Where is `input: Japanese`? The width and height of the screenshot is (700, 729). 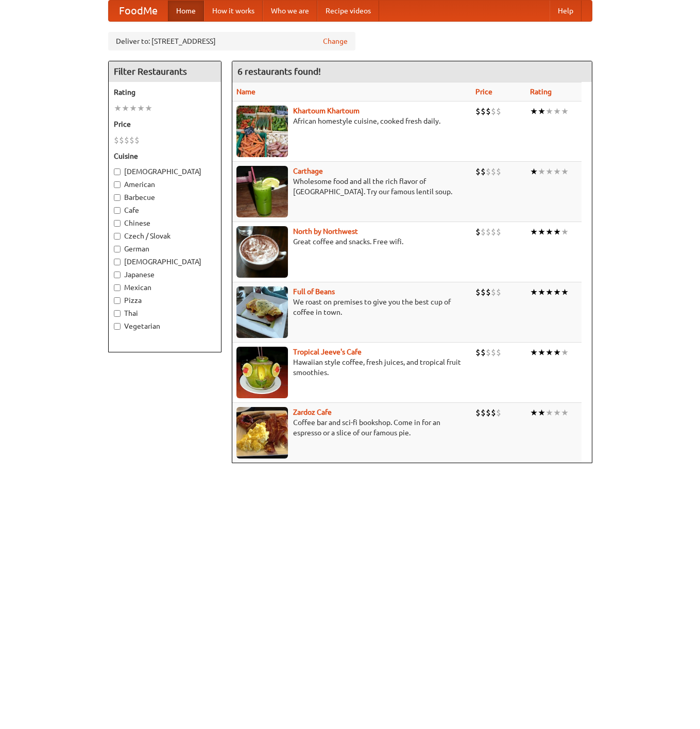
input: Japanese is located at coordinates (117, 275).